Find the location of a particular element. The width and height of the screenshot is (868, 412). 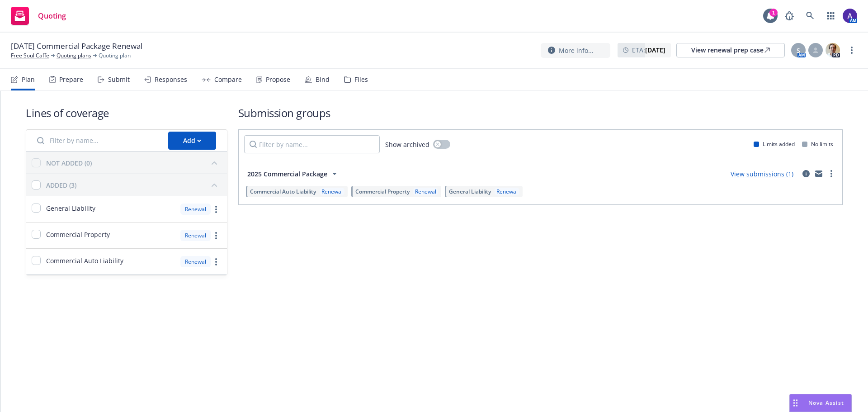

span: S is located at coordinates (798, 50).